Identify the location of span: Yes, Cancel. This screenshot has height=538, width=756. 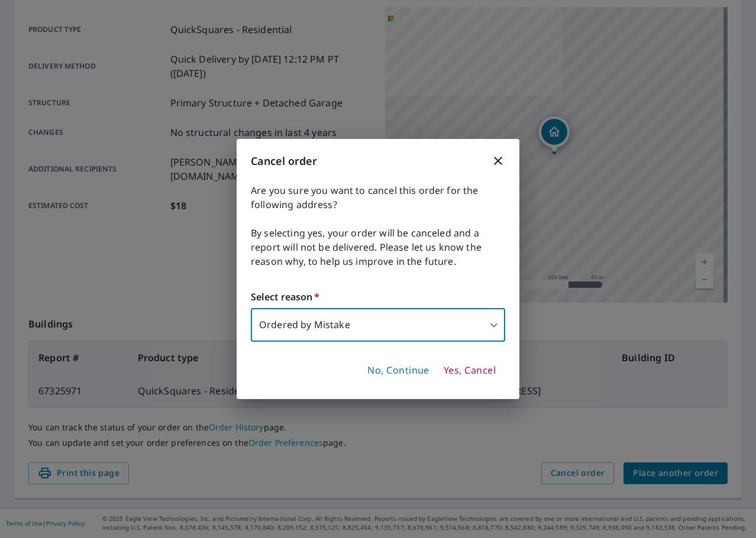
(470, 371).